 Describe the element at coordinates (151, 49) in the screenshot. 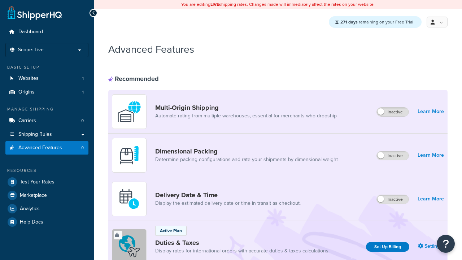

I see `h1: Advanced Features` at that location.